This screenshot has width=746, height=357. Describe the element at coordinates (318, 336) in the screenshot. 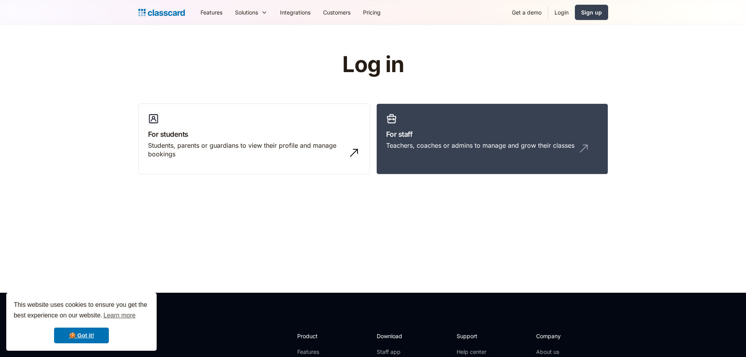

I see `h2: Product` at that location.